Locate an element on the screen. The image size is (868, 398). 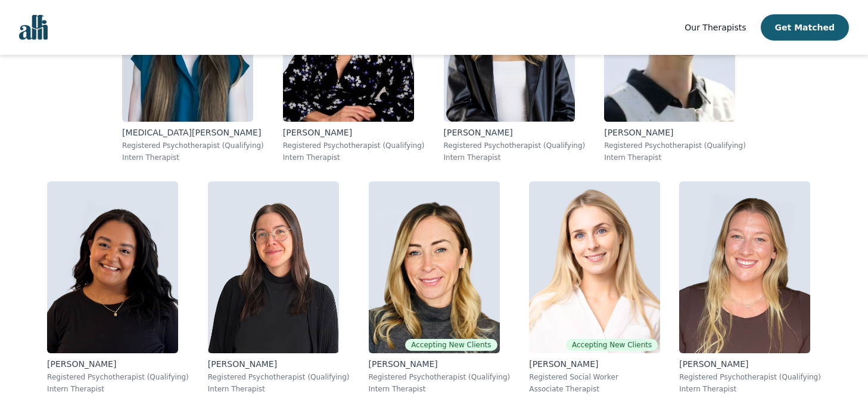
a: Our Therapists is located at coordinates (714, 28).